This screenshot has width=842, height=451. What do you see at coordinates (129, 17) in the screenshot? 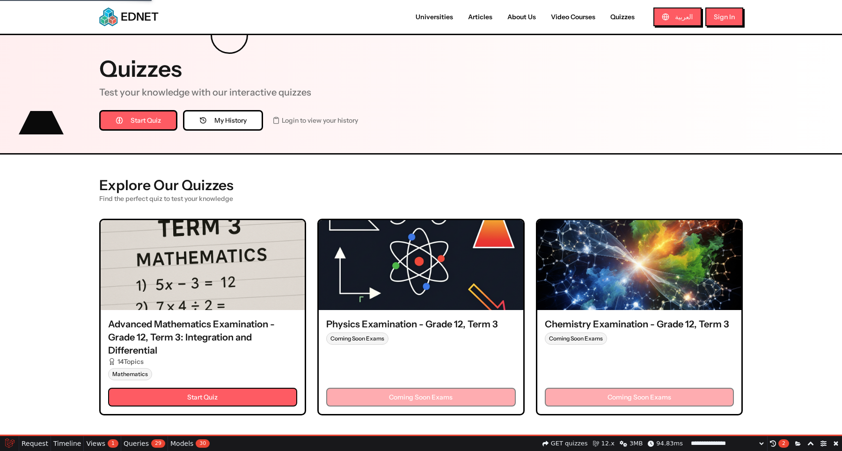
I see `a: EDNETEDNET` at bounding box center [129, 17].